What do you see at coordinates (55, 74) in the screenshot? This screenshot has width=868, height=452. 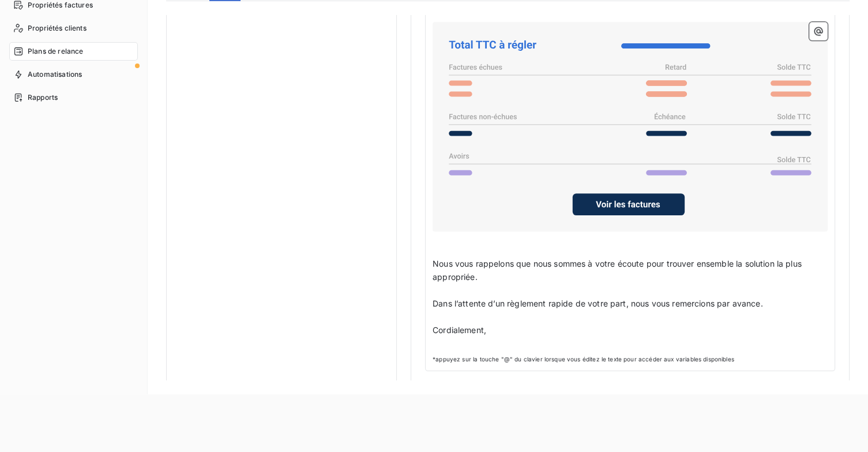 I see `span: Automatisations` at bounding box center [55, 74].